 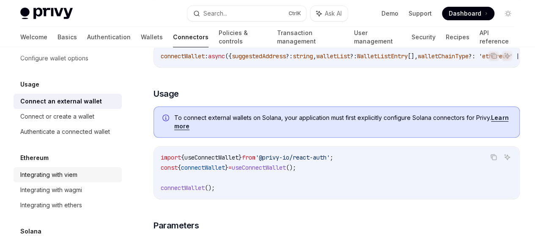 I want to click on a: Transaction management, so click(x=310, y=37).